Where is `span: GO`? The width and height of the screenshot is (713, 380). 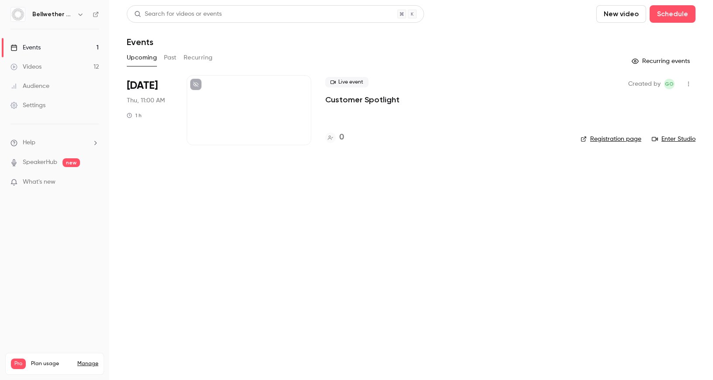 span: GO is located at coordinates (669, 84).